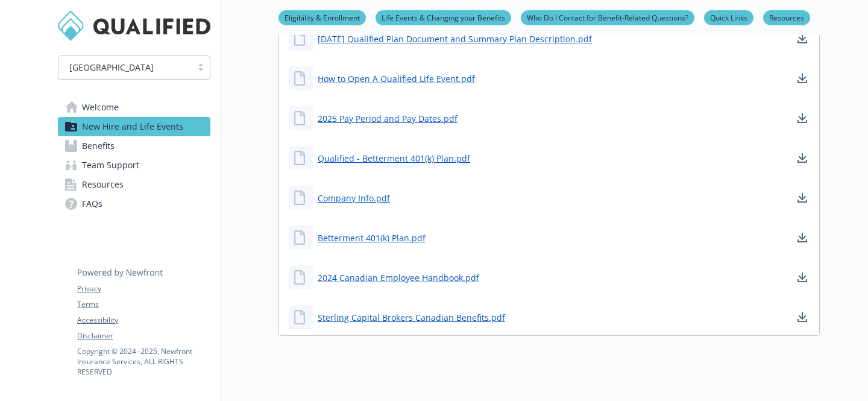 This screenshot has width=868, height=401. What do you see at coordinates (134, 146) in the screenshot?
I see `a: Benefits` at bounding box center [134, 146].